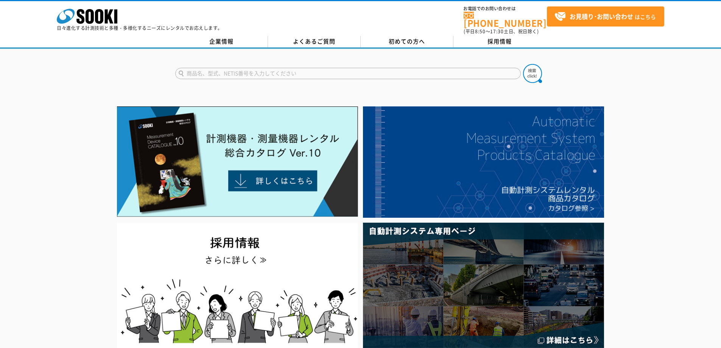  Describe the element at coordinates (483, 285) in the screenshot. I see `img: 自動計測システム専用ページ` at that location.